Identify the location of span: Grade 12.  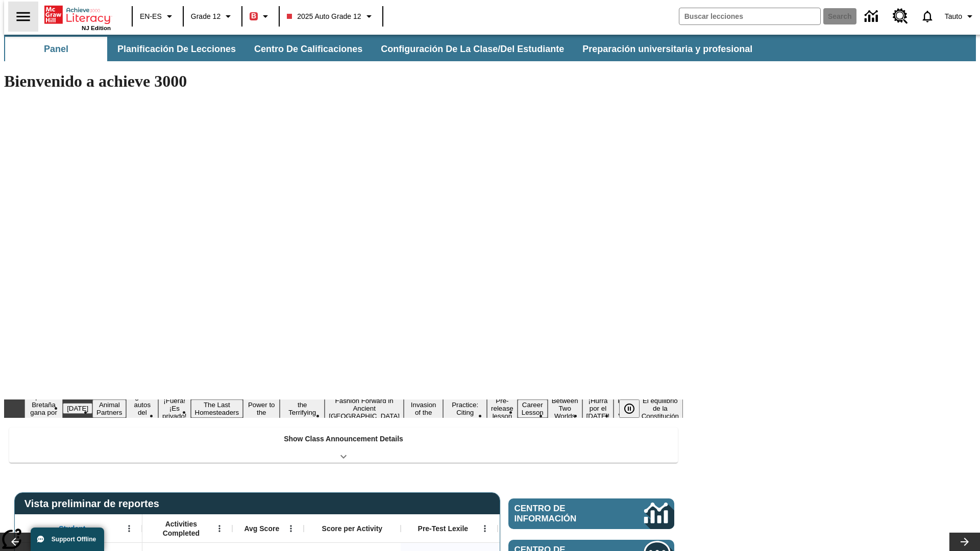
(205, 16).